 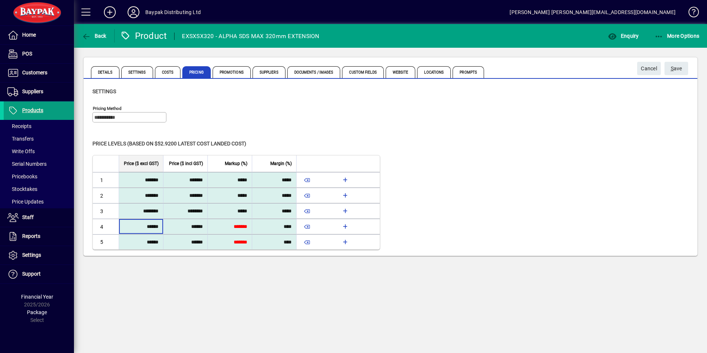 I want to click on span: Price levels (based on $52.9200 Latest cost landed cost), so click(x=169, y=143).